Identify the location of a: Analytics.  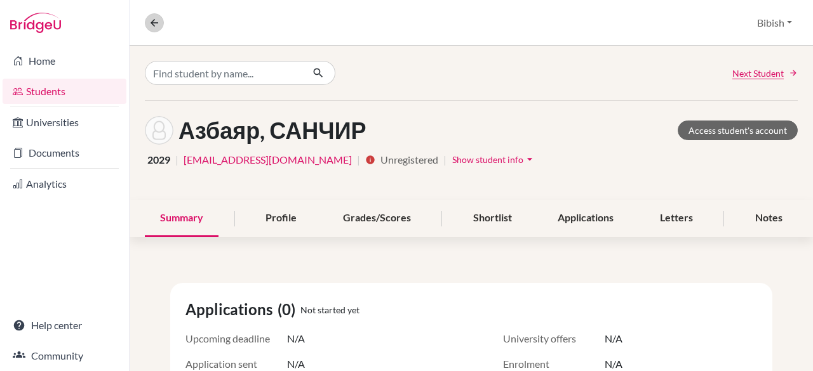
(64, 184).